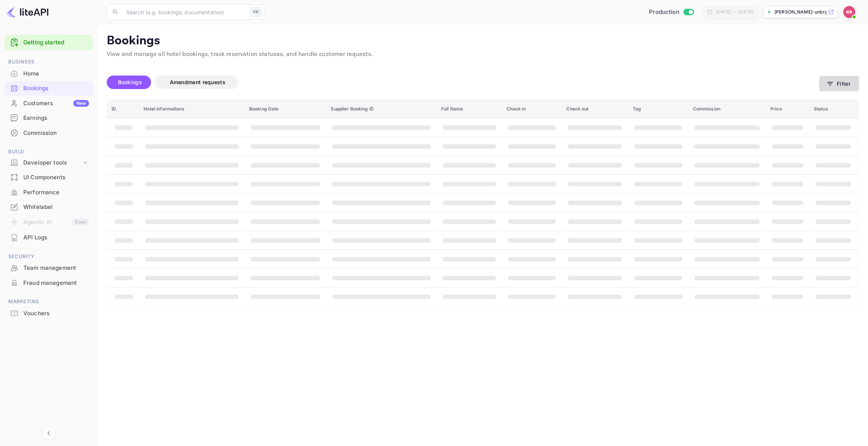 The width and height of the screenshot is (868, 446). I want to click on div: account-settings tabs, so click(463, 82).